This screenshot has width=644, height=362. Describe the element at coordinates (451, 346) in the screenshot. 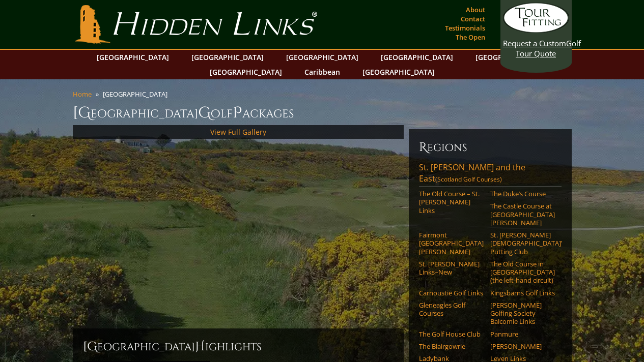

I see `a: The Blairgowrie` at that location.